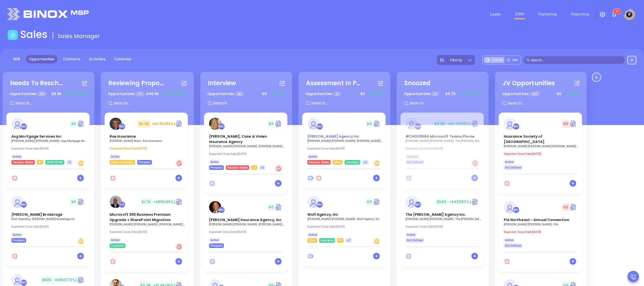 Image resolution: width=644 pixels, height=286 pixels. Describe the element at coordinates (48, 14) in the screenshot. I see `img: logo` at that location.